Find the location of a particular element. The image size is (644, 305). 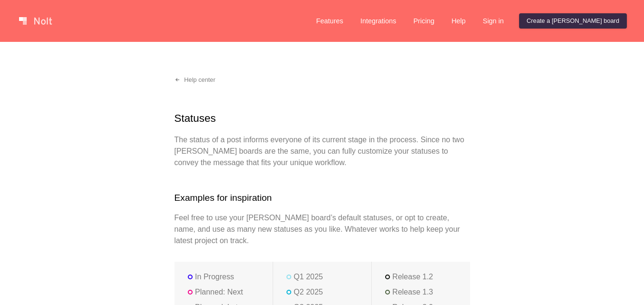

h1: Statuses is located at coordinates (322, 119).